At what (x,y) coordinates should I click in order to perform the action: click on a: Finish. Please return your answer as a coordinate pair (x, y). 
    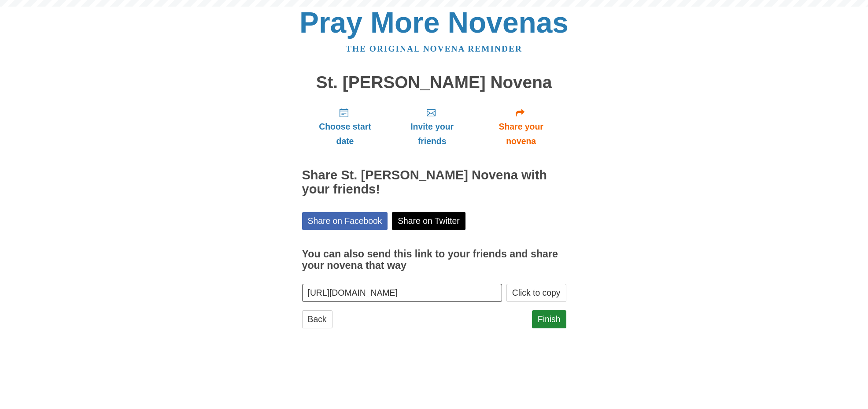
    Looking at the image, I should click on (549, 319).